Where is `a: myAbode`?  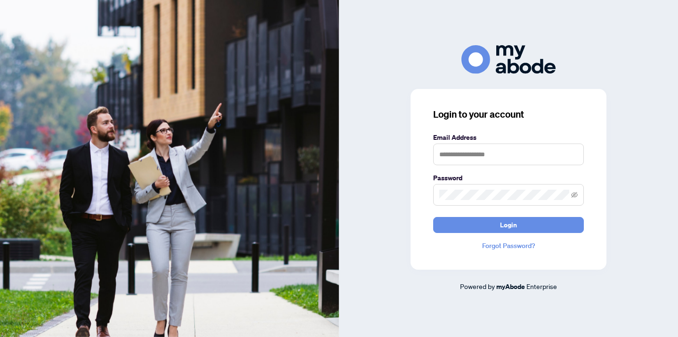
a: myAbode is located at coordinates (510, 287).